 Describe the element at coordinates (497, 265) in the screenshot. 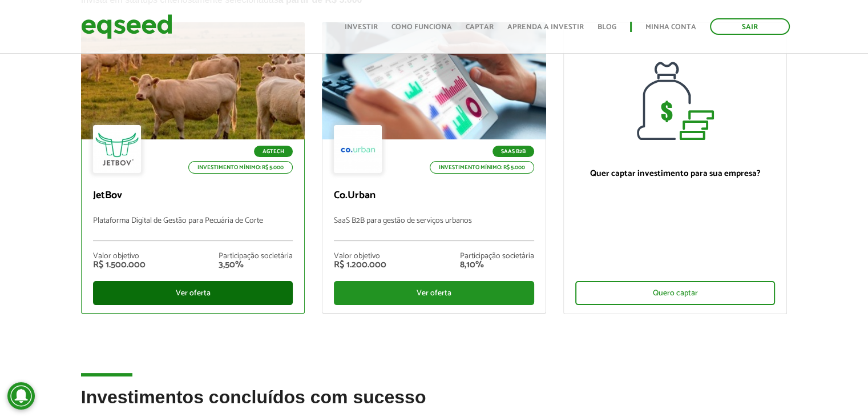

I see `div: 8,10%` at that location.